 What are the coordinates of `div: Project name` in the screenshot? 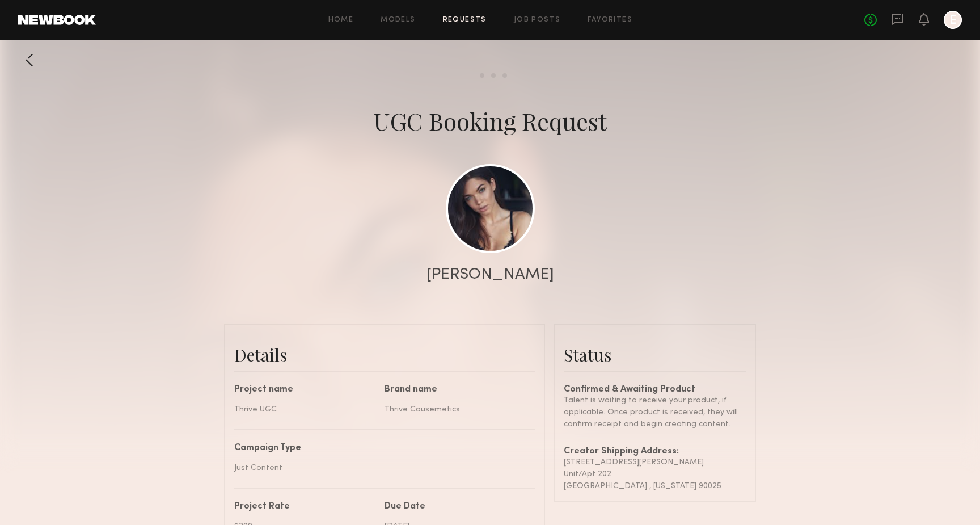 It's located at (305, 389).